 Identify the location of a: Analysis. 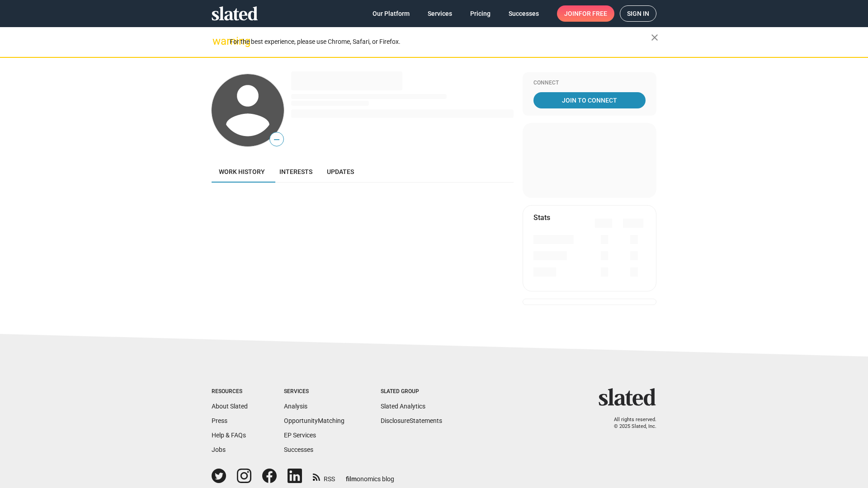
(296, 406).